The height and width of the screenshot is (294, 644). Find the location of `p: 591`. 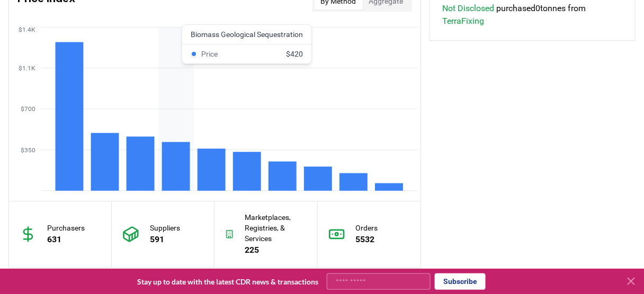

p: 591 is located at coordinates (165, 240).